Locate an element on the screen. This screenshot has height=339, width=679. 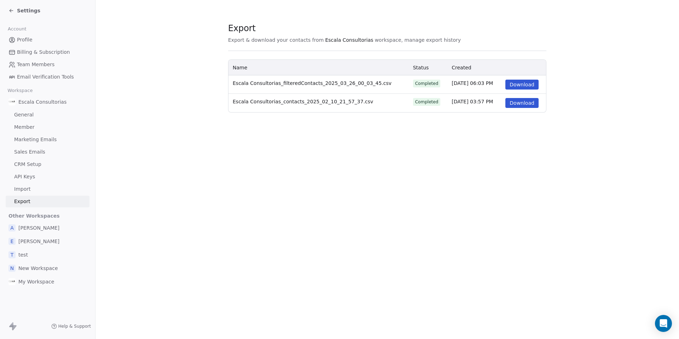
a: Marketing Emails is located at coordinates (47, 139).